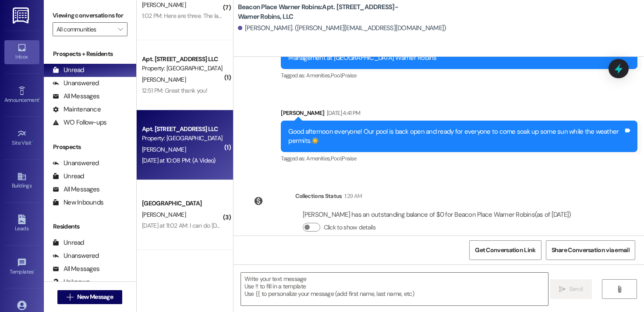 This screenshot has width=644, height=312. Describe the element at coordinates (22, 139) in the screenshot. I see `a: Site Visit •` at that location.